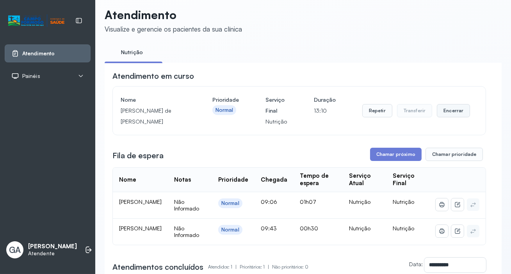 The image size is (511, 274). I want to click on button: Chamar próximo, so click(396, 154).